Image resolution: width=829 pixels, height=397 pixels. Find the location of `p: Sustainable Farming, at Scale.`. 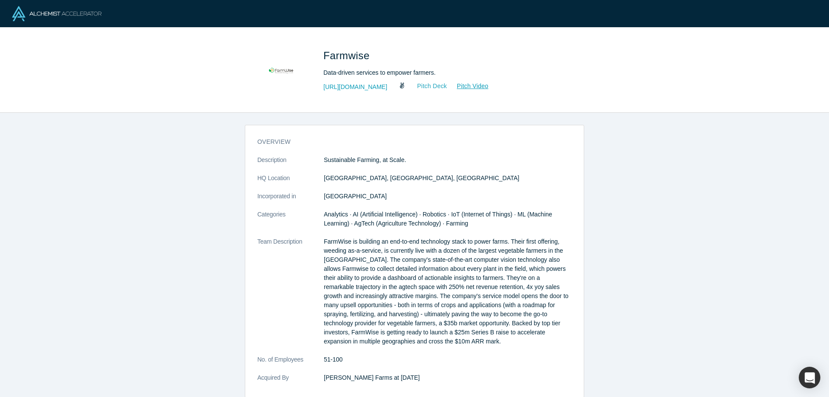

p: Sustainable Farming, at Scale. is located at coordinates (447, 160).